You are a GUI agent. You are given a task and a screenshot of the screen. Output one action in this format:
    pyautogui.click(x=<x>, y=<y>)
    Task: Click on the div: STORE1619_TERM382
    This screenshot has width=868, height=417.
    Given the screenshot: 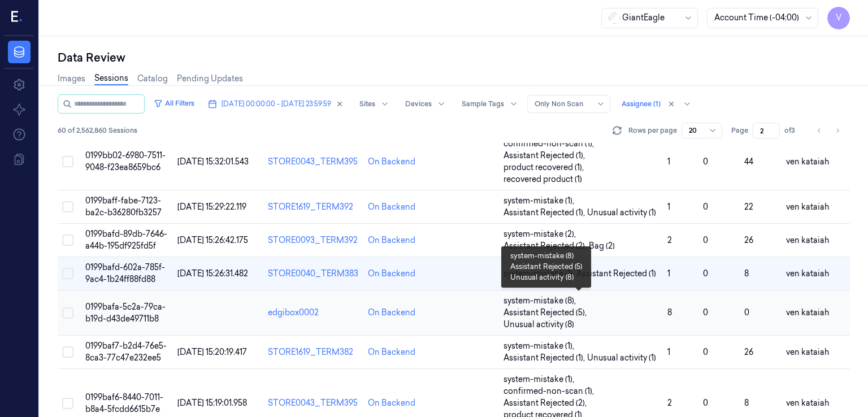 What is the action you would take?
    pyautogui.click(x=313, y=352)
    